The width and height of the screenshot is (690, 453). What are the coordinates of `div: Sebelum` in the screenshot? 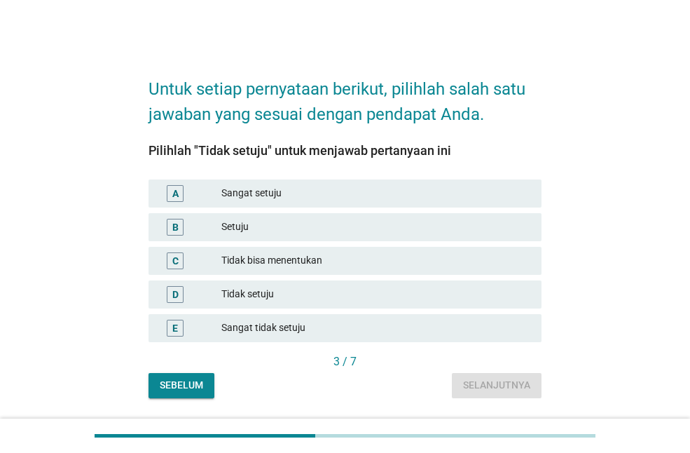 It's located at (182, 385).